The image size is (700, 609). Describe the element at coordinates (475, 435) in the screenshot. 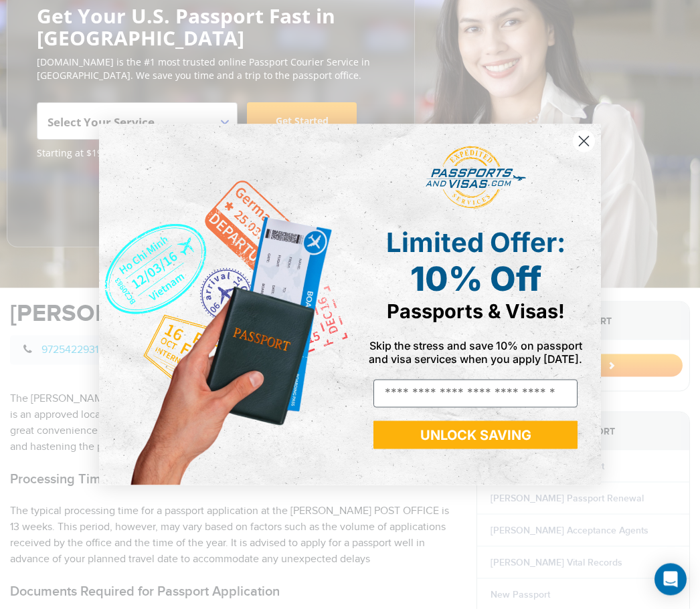

I see `button: UNLOCK SAVING` at that location.